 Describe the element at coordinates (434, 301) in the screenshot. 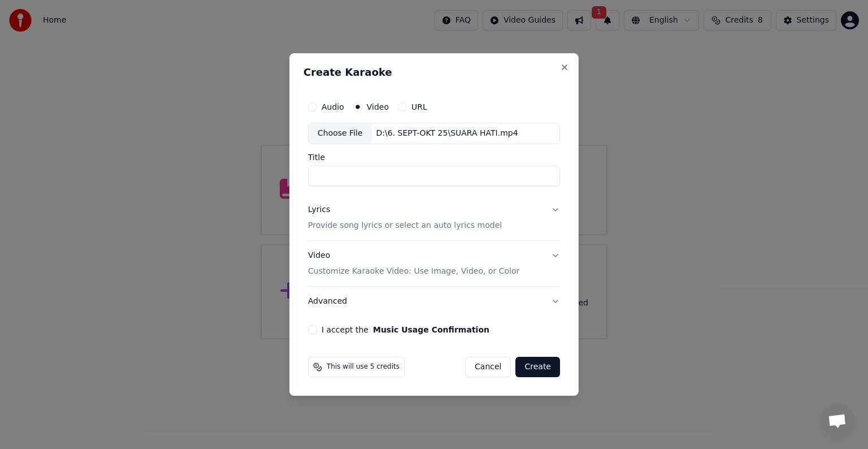

I see `button: Advanced` at that location.